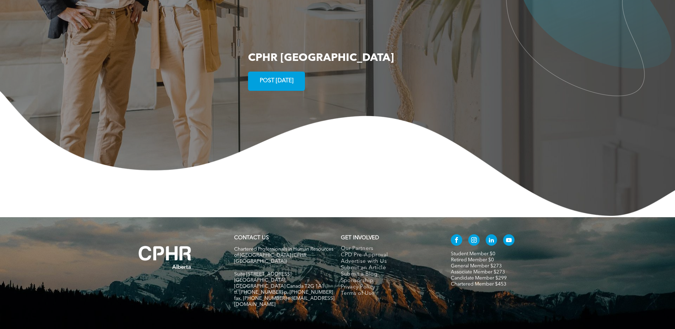 This screenshot has width=675, height=329. Describe the element at coordinates (479, 278) in the screenshot. I see `a: Candidate Member $299` at that location.